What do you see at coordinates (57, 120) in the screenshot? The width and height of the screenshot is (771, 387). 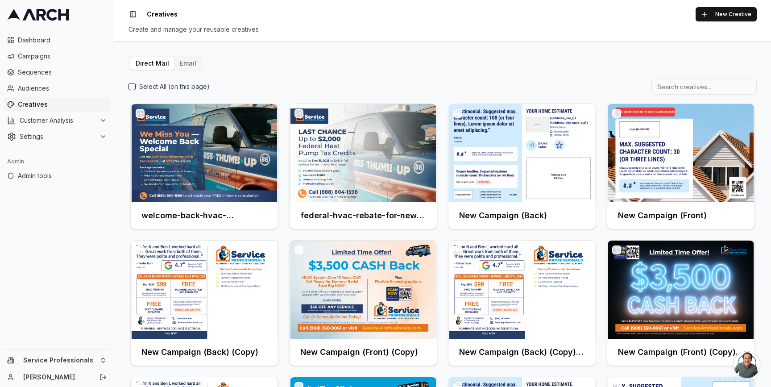 I see `button: Customer Analysis` at bounding box center [57, 120].